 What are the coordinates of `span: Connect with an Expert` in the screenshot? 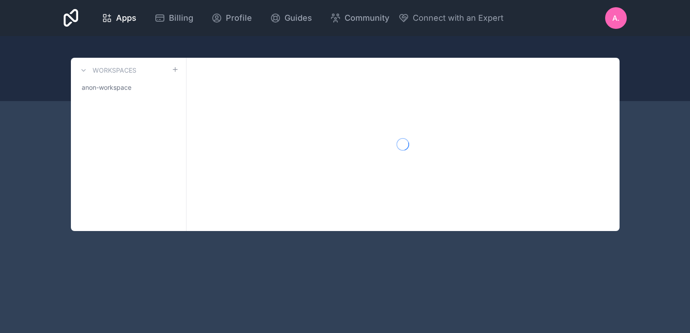 It's located at (458, 18).